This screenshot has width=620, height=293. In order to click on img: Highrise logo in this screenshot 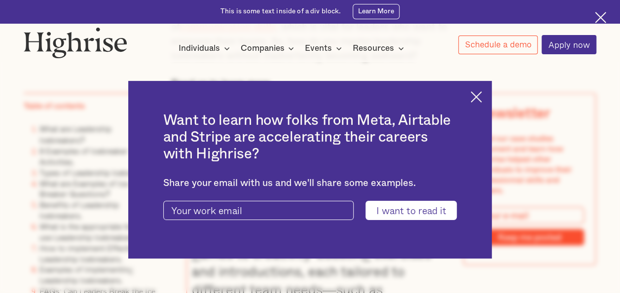, I will do `click(76, 42)`.